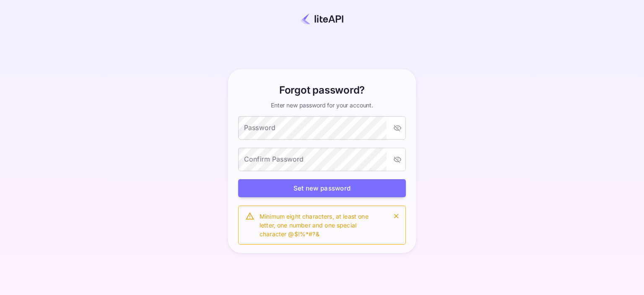 The height and width of the screenshot is (295, 644). I want to click on button: Set new password, so click(322, 188).